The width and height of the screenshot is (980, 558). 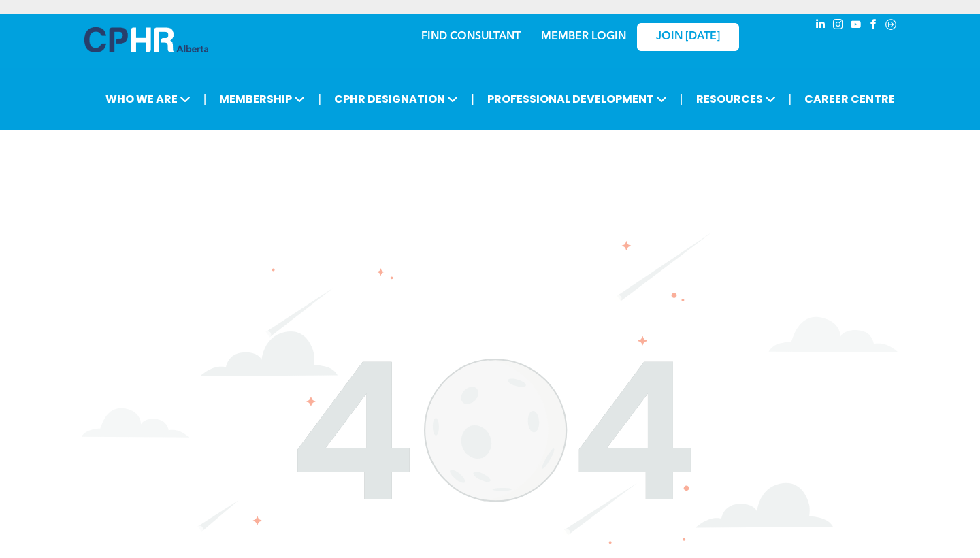 What do you see at coordinates (471, 37) in the screenshot?
I see `a: FIND CONSULTANT` at bounding box center [471, 37].